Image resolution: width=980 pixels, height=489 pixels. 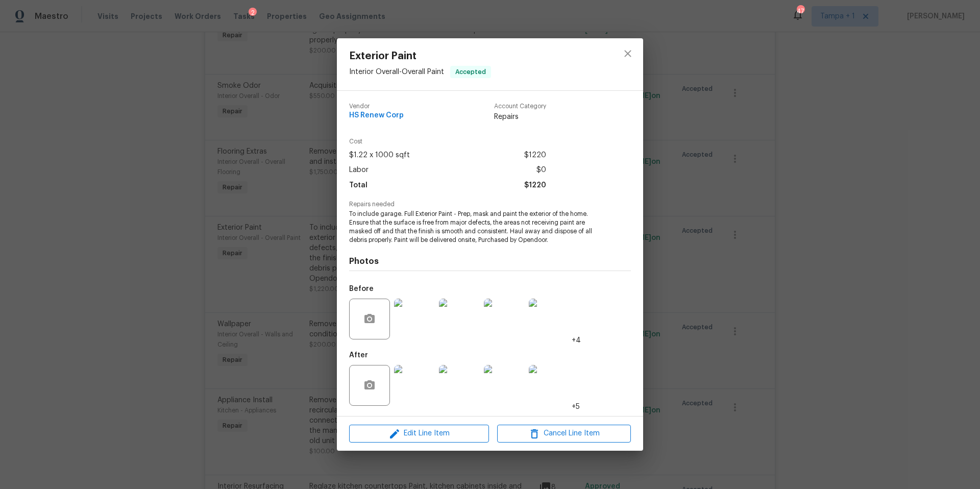 I want to click on span: Accepted, so click(x=470, y=72).